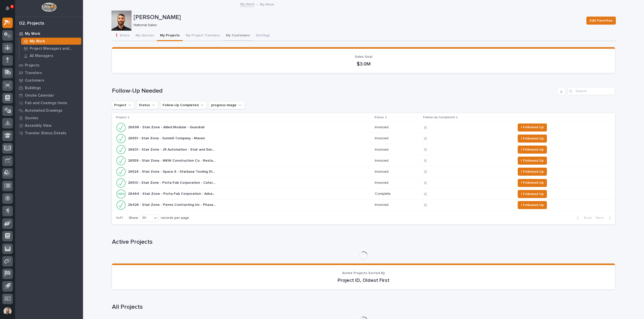  What do you see at coordinates (363, 57) in the screenshot?
I see `span: Sales Goal` at bounding box center [363, 57].